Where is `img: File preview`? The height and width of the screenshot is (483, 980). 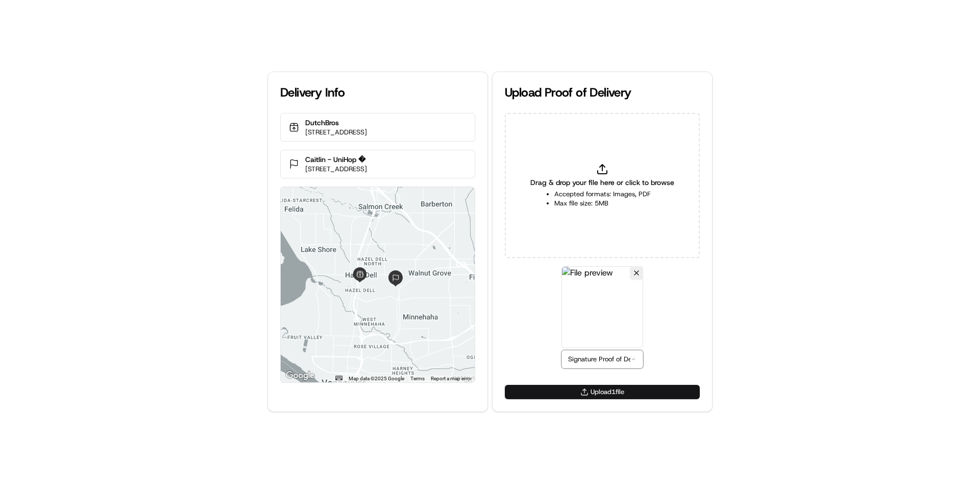 img: File preview is located at coordinates (602, 307).